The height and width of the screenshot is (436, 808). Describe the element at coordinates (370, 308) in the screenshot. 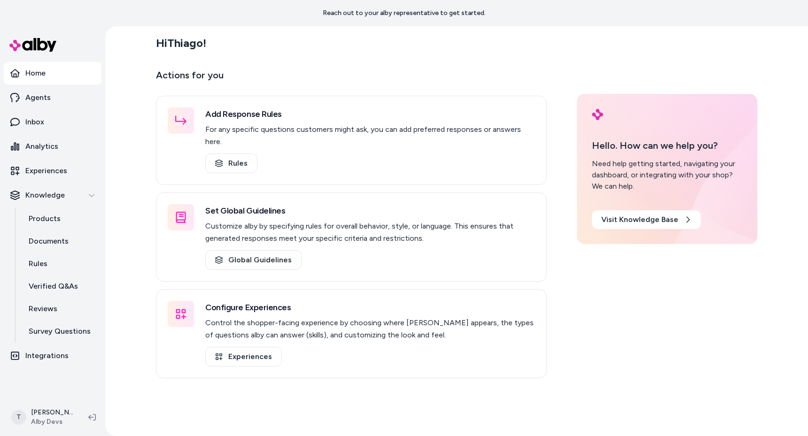

I see `h3: Configure Experiences` at that location.